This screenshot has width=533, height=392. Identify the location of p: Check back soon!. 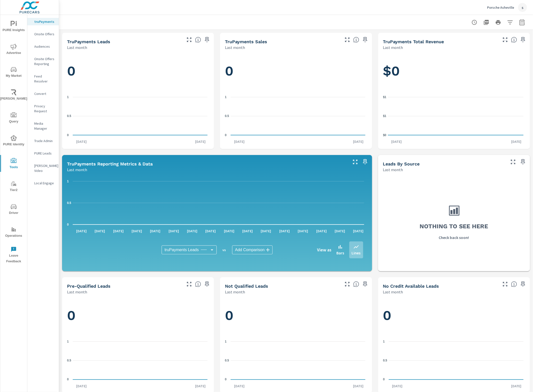
(454, 238).